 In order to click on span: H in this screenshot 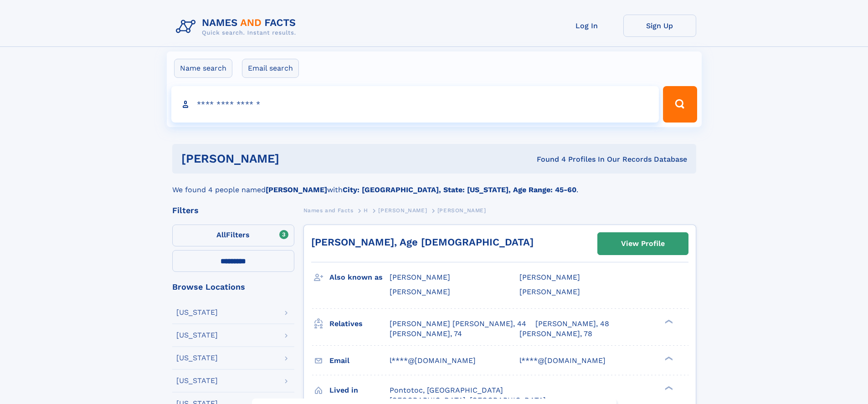, I will do `click(366, 210)`.